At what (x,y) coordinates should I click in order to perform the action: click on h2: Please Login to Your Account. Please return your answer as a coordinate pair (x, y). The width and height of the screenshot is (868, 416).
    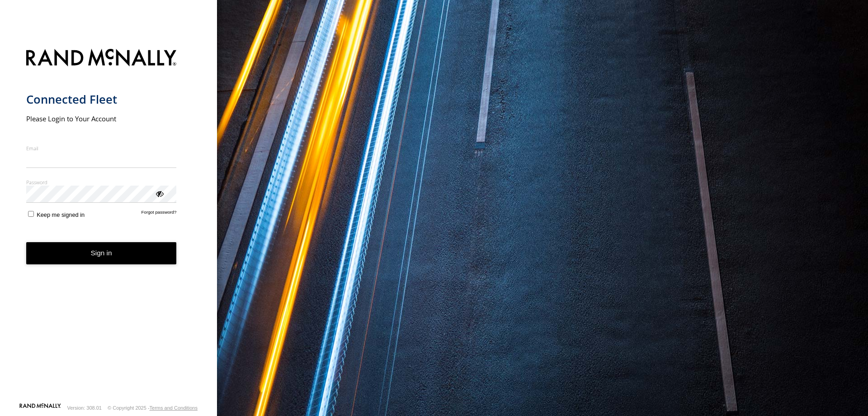
    Looking at the image, I should click on (102, 119).